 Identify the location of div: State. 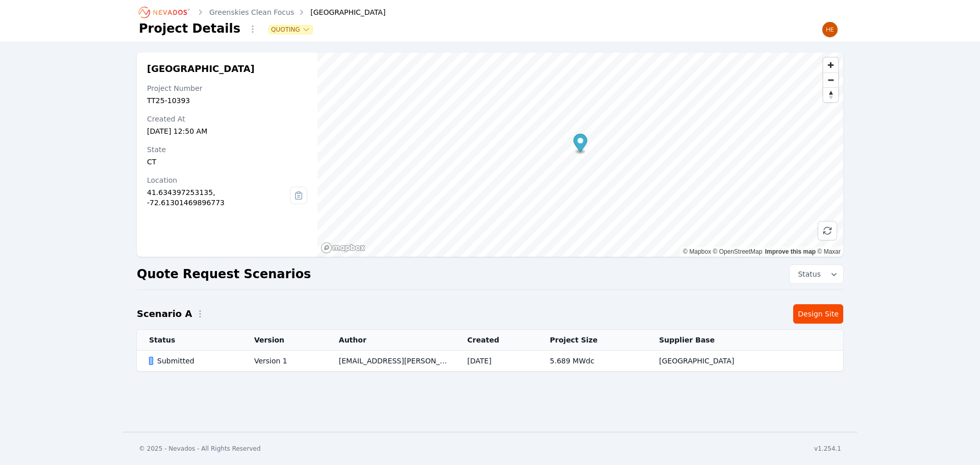
(227, 150).